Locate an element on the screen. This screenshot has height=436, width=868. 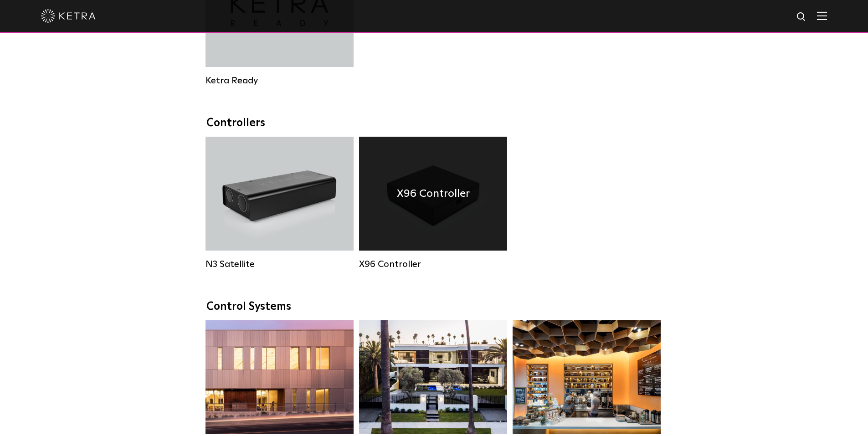
div: N3 Satellite is located at coordinates (279, 264).